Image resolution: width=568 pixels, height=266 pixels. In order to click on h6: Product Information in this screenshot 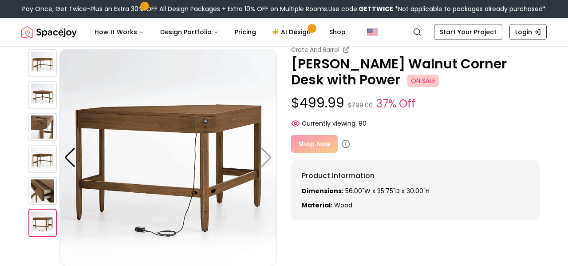, I will do `click(416, 176)`.